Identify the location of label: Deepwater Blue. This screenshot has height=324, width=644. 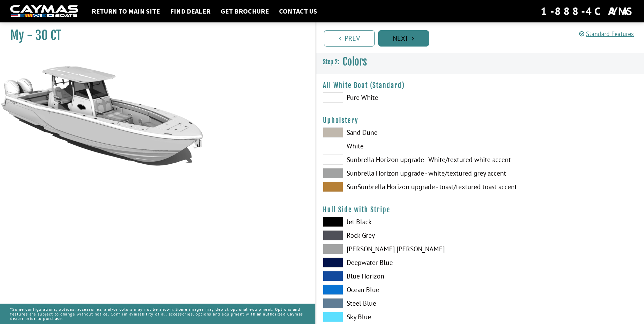
(398, 263).